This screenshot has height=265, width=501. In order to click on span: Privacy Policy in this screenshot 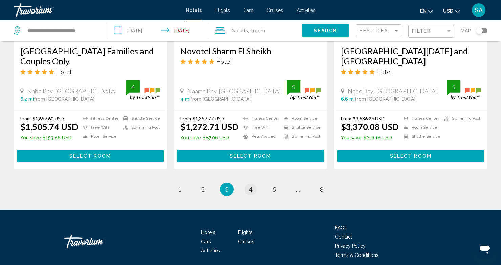, I will do `click(351, 246)`.